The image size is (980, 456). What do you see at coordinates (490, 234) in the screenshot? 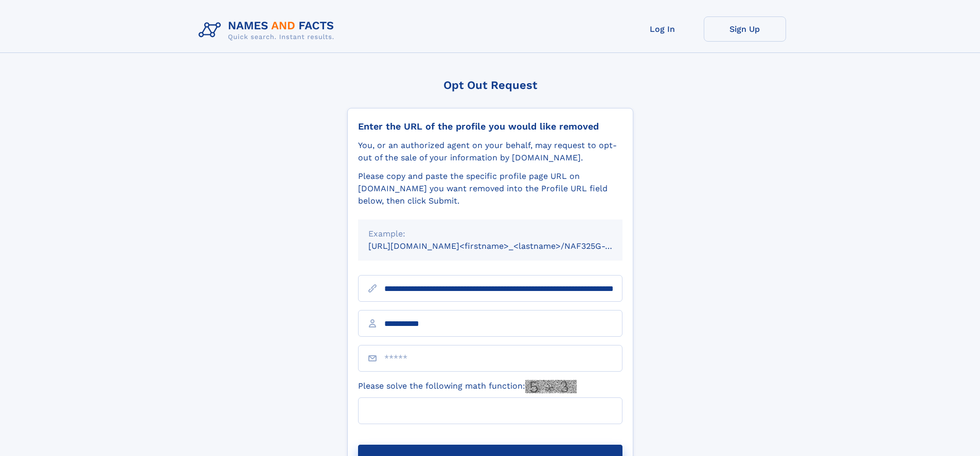
I see `div: Example:` at bounding box center [490, 234].